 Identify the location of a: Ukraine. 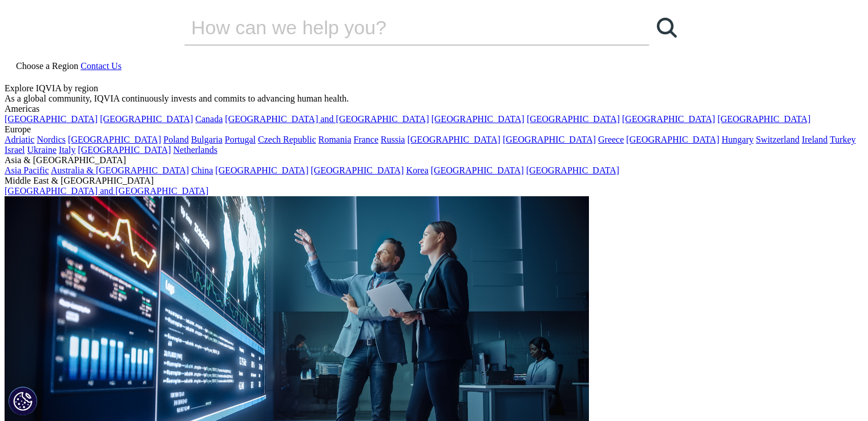
(42, 149).